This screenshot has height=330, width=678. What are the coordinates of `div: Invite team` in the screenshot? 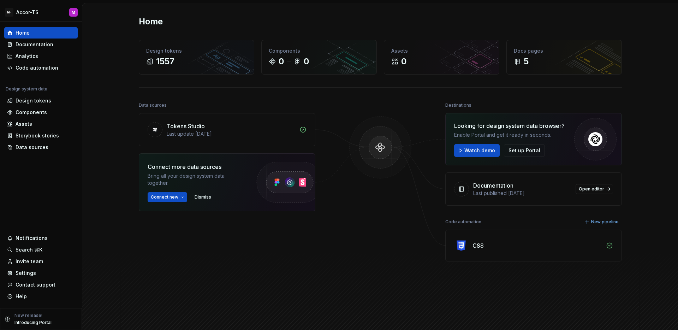 It's located at (29, 261).